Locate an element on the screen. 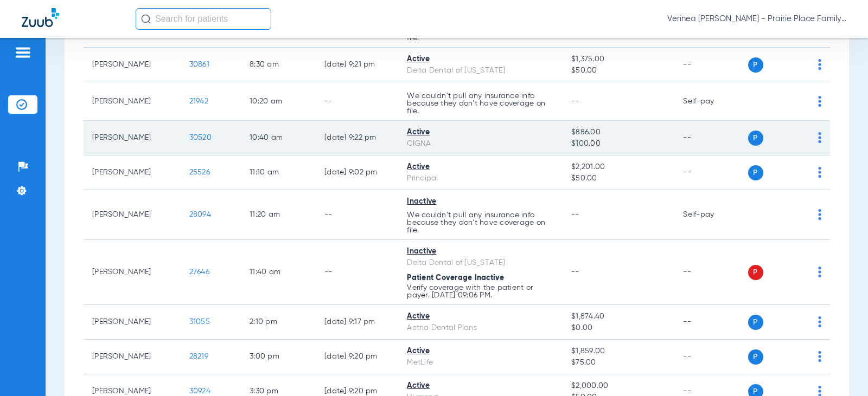 The image size is (868, 396). td: 8:30 AM is located at coordinates (279, 65).